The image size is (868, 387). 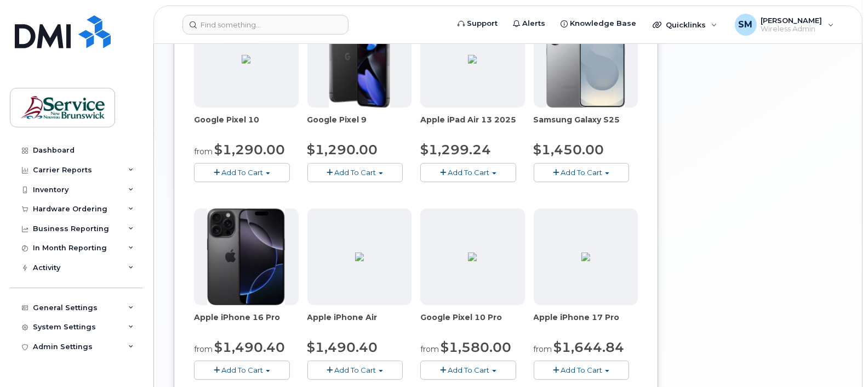 I want to click on img: 110CE2EE-BED8-457C-97B0-44C820BA34CE.png, so click(x=473, y=60).